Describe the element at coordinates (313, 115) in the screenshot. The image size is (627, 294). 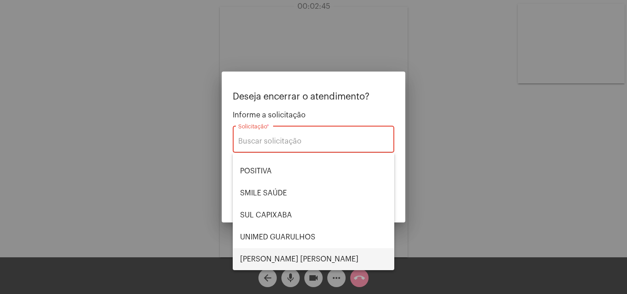
I see `span: Informe a solicitação` at that location.